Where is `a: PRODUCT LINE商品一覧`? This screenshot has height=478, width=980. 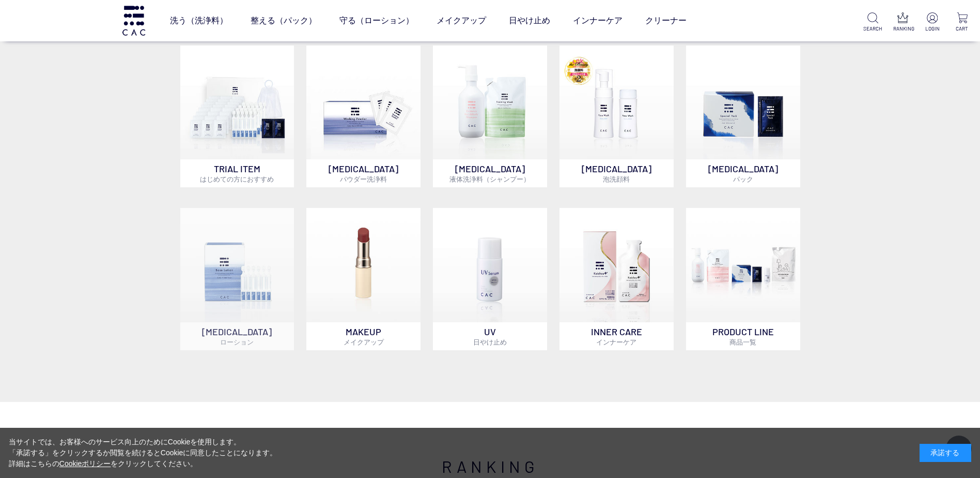 a: PRODUCT LINE商品一覧 is located at coordinates (743, 279).